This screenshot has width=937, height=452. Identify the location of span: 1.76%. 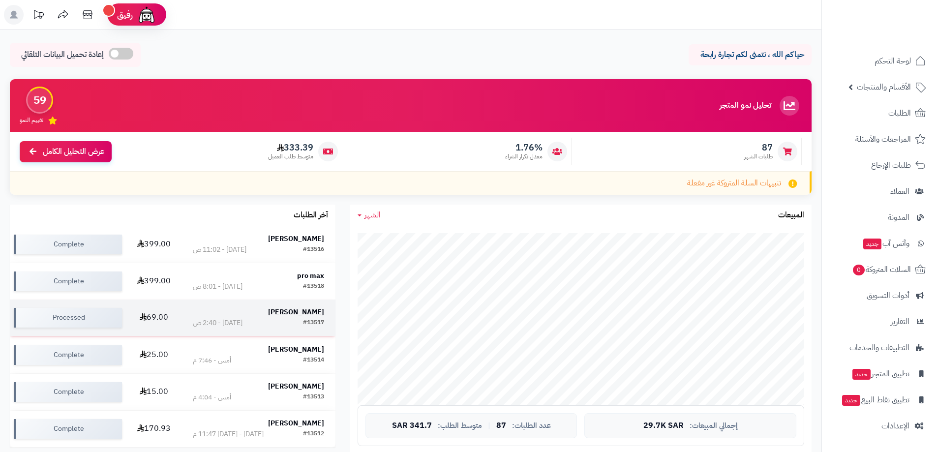
(524, 148).